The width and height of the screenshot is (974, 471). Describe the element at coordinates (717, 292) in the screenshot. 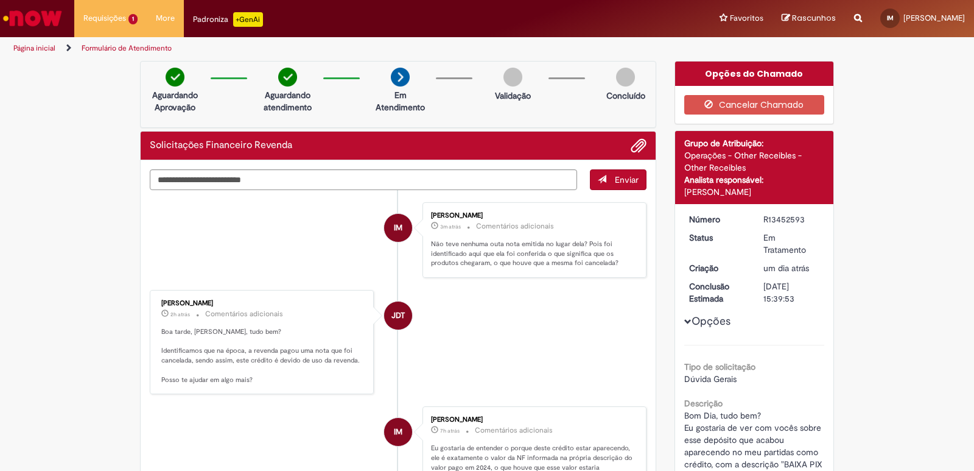

I see `dt: Conclusão Estimada` at that location.